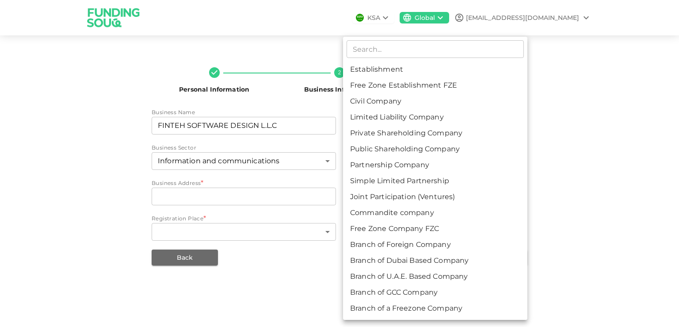  What do you see at coordinates (435, 85) in the screenshot?
I see `li: Free Zone Establishment FZE` at bounding box center [435, 85].